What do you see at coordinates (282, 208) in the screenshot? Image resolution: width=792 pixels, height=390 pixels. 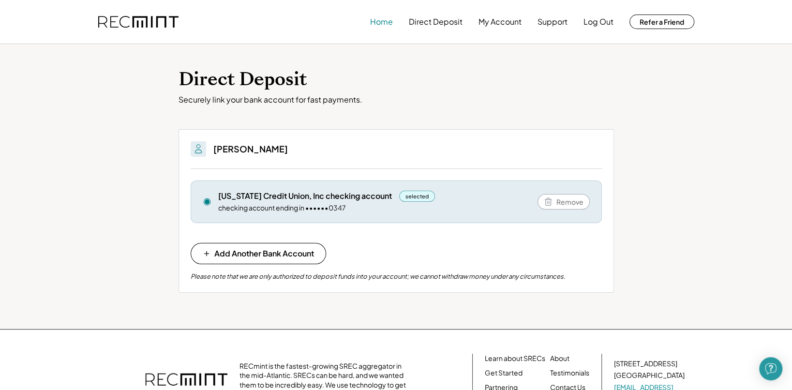 I see `div: checking account ending in ••••••0347` at bounding box center [282, 208].